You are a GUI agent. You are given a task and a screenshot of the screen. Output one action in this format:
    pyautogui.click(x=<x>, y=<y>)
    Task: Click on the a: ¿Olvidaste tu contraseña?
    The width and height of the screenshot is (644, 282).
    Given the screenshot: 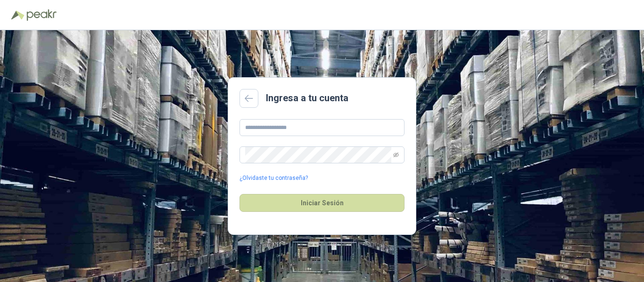 What is the action you would take?
    pyautogui.click(x=273, y=178)
    